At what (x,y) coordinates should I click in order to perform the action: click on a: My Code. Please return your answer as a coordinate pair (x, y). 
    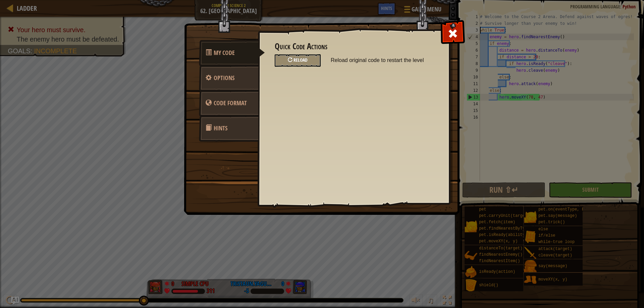
    Looking at the image, I should click on (232, 53).